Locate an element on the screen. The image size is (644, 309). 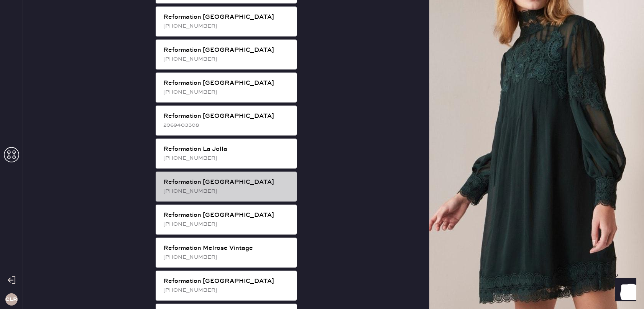
div: Reformation La Jolla is located at coordinates (227, 149).